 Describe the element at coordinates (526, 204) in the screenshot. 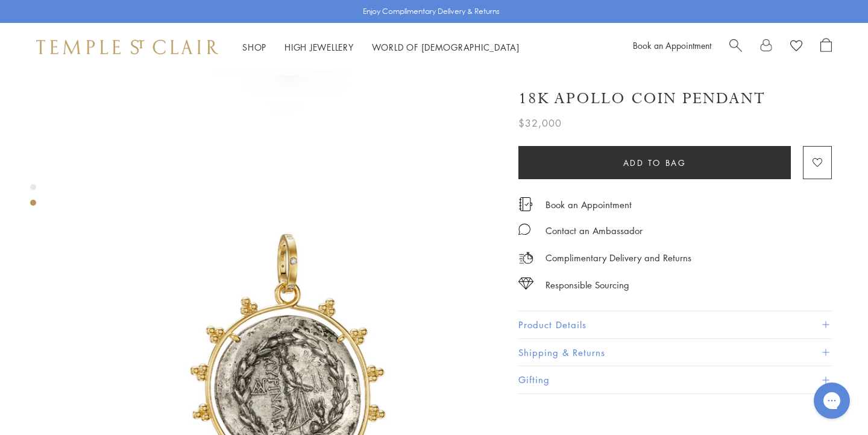

I see `img: icon_appointment.svg` at that location.